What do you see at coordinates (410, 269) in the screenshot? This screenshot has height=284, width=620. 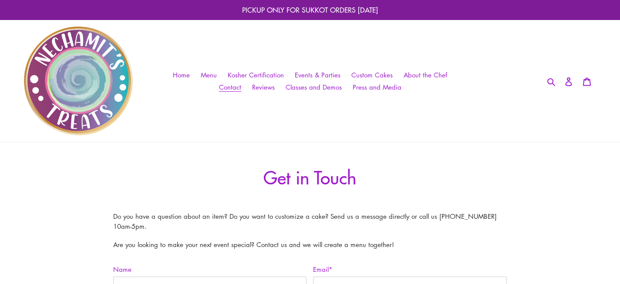 I see `label: Email` at bounding box center [410, 269].